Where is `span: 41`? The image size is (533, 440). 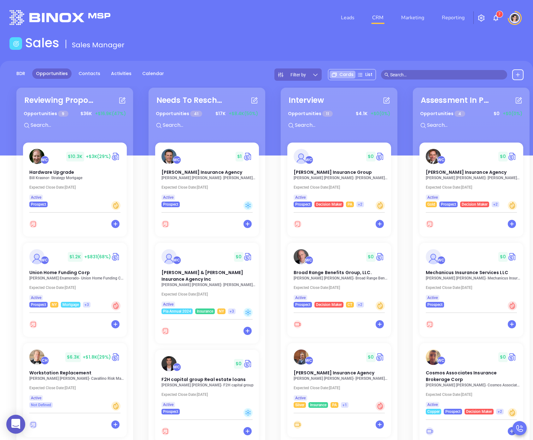 span: 41 is located at coordinates (196, 114).